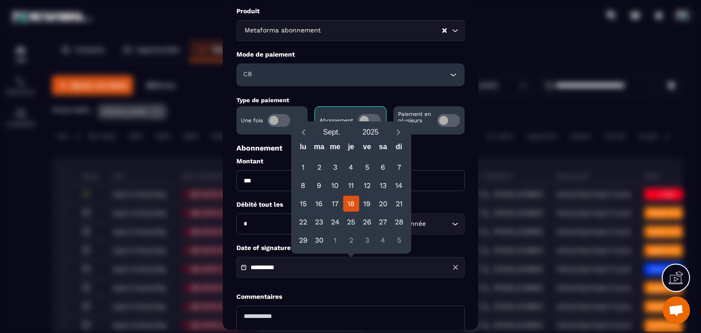  I want to click on div: 26, so click(367, 222).